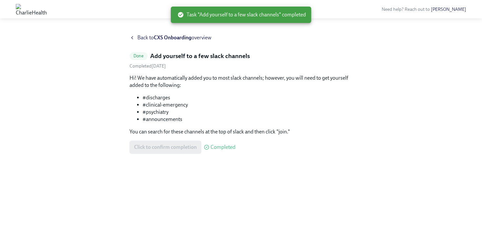  What do you see at coordinates (241, 82) in the screenshot?
I see `p: Hi! We have automatically added you to most slack channels; however, you will need to get yoursel...` at bounding box center [241, 82].